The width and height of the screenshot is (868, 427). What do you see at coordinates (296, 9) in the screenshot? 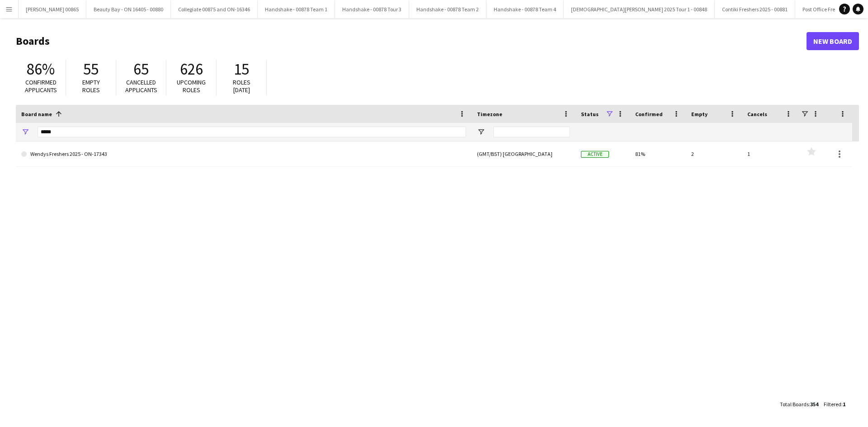
I see `button: Handshake - 00878 Team 1` at bounding box center [296, 9].